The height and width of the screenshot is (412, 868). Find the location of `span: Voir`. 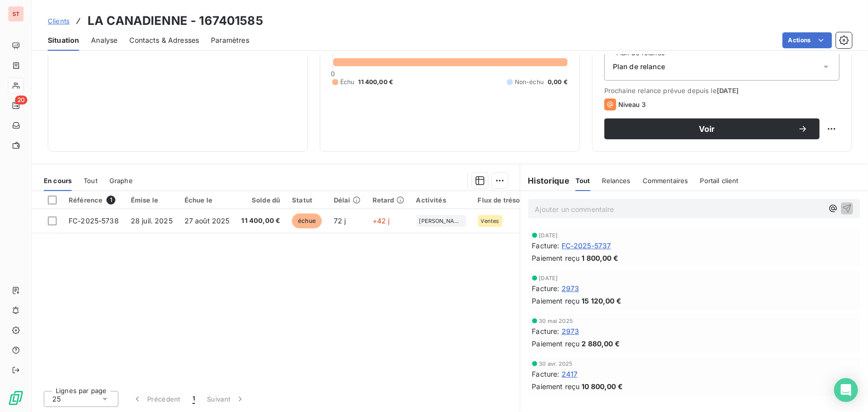

span: Voir is located at coordinates (707, 129).